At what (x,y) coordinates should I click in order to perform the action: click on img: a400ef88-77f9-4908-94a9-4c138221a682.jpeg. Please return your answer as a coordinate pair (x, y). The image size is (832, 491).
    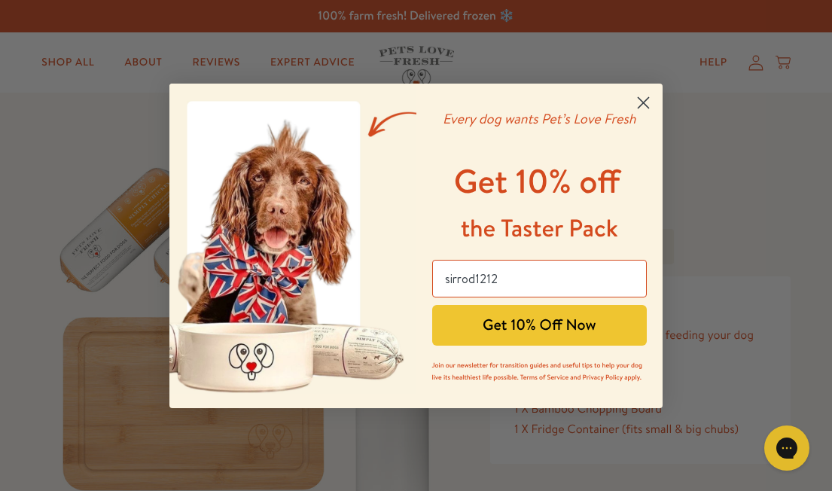
    Looking at the image, I should click on (293, 246).